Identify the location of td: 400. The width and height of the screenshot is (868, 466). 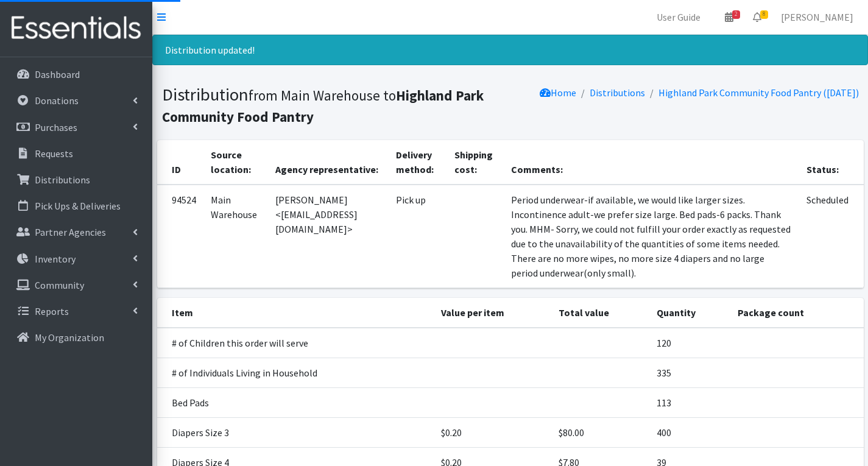
(689, 433).